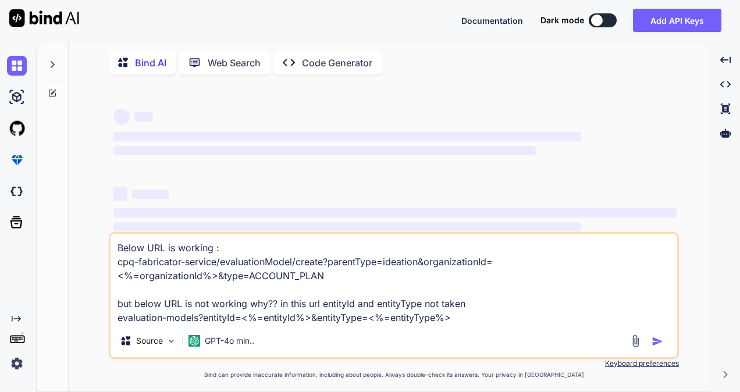 This screenshot has height=392, width=740. Describe the element at coordinates (17, 97) in the screenshot. I see `img: ai-studio` at that location.